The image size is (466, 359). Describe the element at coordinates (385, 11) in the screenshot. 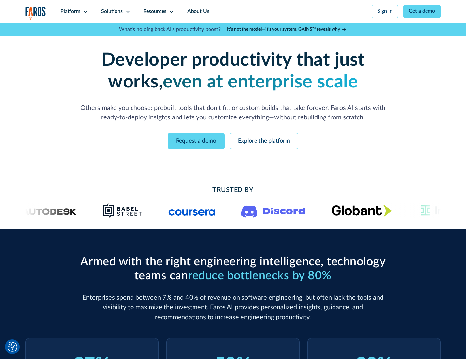

I see `a: Sign in` at that location.